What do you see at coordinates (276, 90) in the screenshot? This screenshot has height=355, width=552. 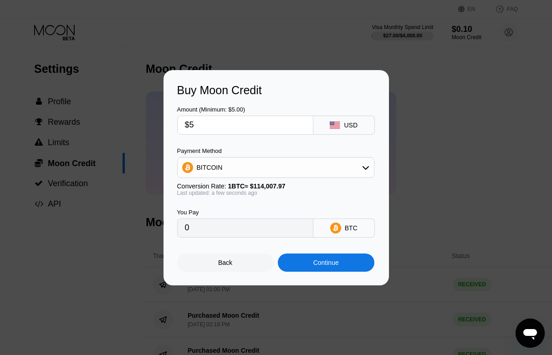 I see `div: Buy Moon Credit` at bounding box center [276, 90].